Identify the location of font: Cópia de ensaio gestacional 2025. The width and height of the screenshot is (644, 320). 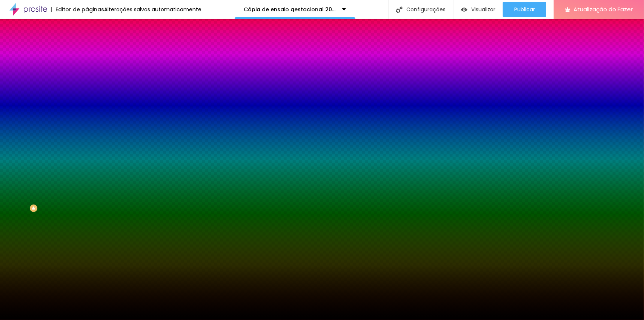
(292, 10).